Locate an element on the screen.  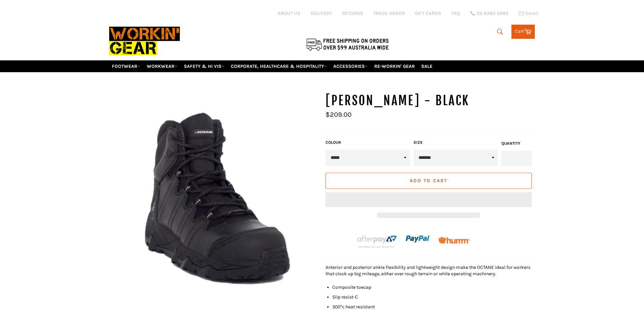
li: Slip resist-C is located at coordinates (434, 297).